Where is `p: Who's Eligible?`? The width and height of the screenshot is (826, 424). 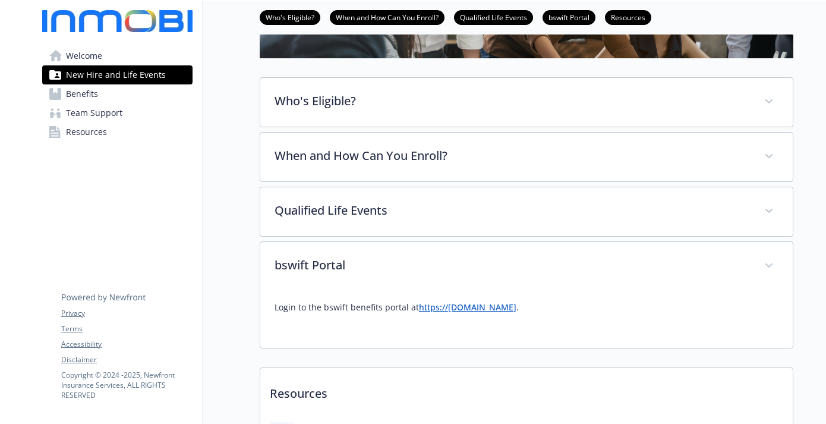
p: Who's Eligible? is located at coordinates (512, 101).